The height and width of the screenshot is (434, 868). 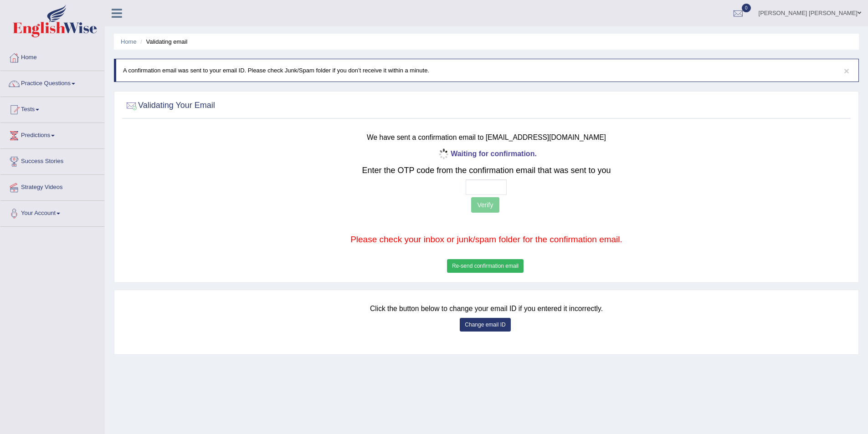 I want to click on a: Practice Questions, so click(x=52, y=82).